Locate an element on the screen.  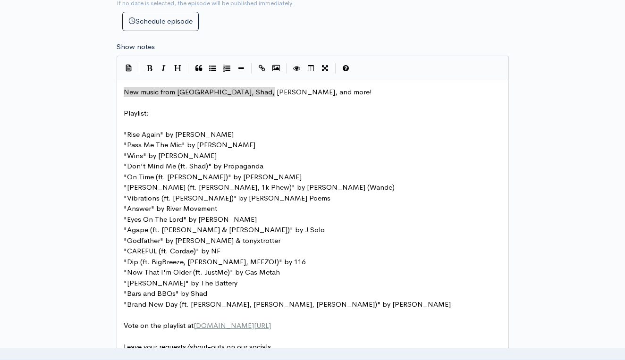
span: "CAREFUL (ft. Cordae)" by NF is located at coordinates (172, 251).